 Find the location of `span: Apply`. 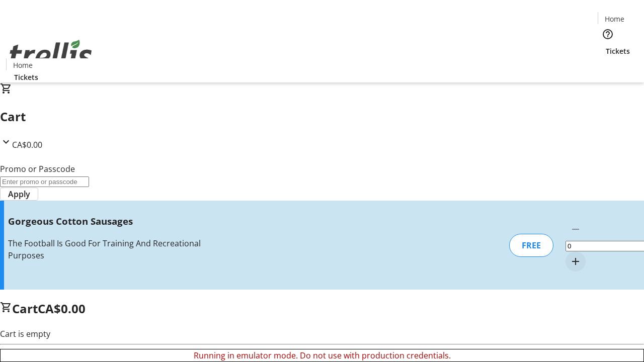

span: Apply is located at coordinates (19, 194).